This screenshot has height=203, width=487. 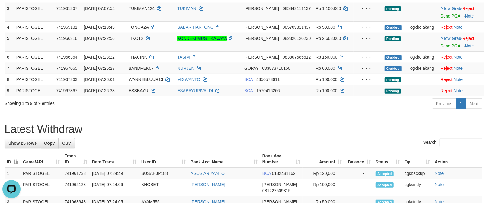 I want to click on span: WANNEBLUUR13, so click(x=146, y=79).